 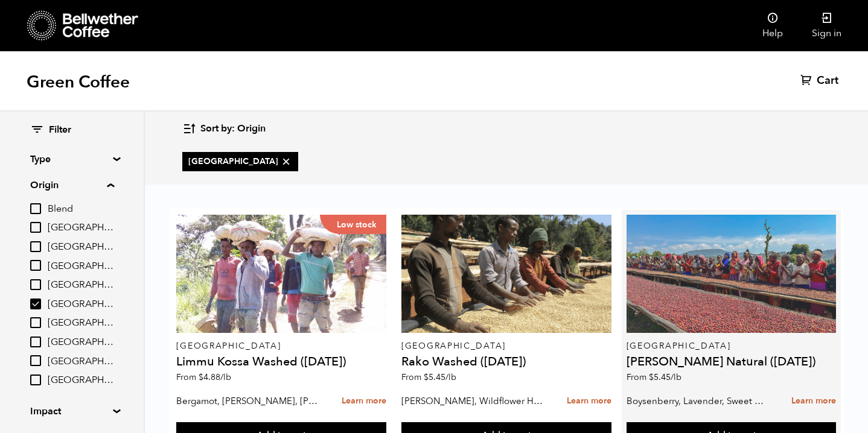 I want to click on bdi: 4.88, so click(x=215, y=377).